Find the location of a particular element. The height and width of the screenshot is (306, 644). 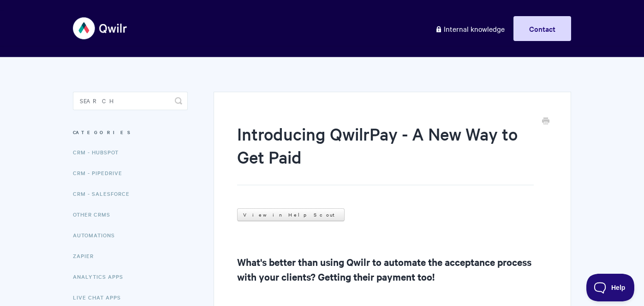

a: CRM - Salesforce is located at coordinates (105, 194).